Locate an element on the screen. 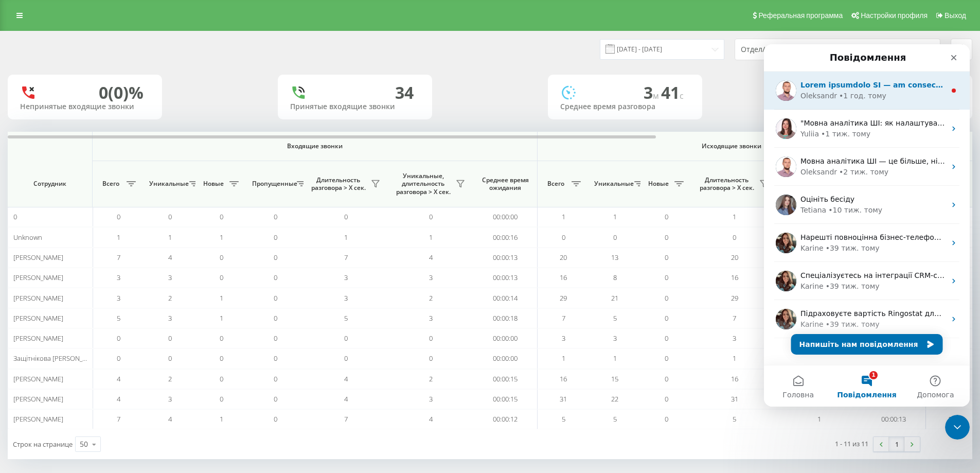 This screenshot has width=980, height=473. div: • 10 тиж. тому is located at coordinates (91, 166).